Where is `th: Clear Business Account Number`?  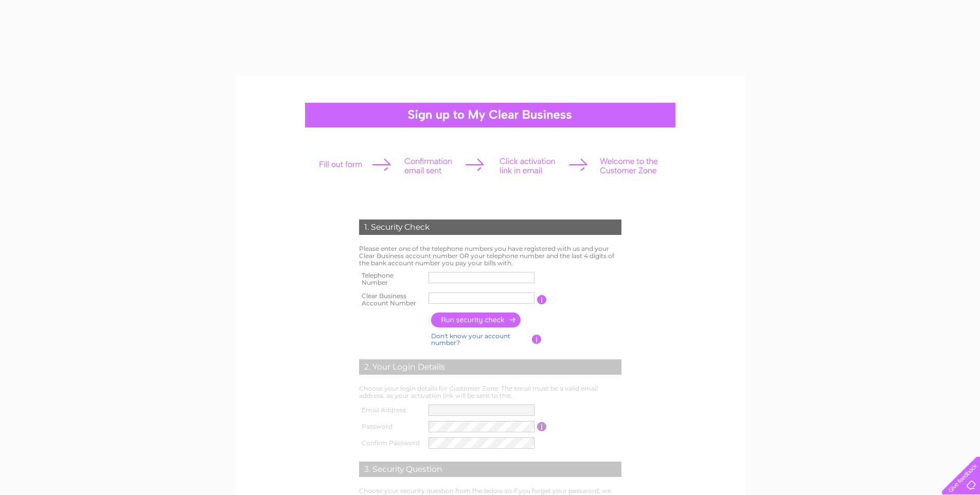 th: Clear Business Account Number is located at coordinates (392, 300).